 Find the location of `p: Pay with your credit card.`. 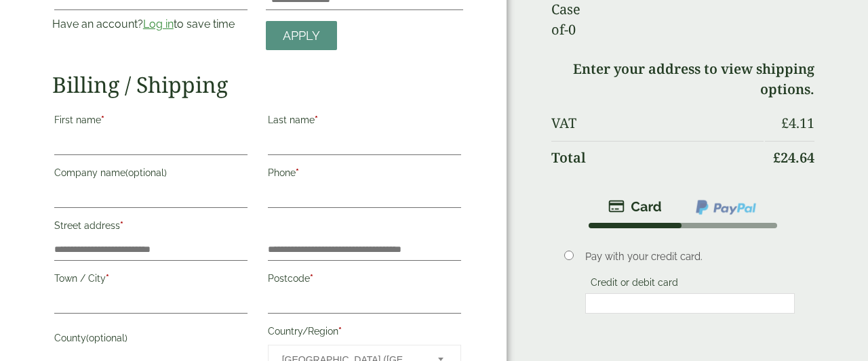

p: Pay with your credit card. is located at coordinates (689, 257).